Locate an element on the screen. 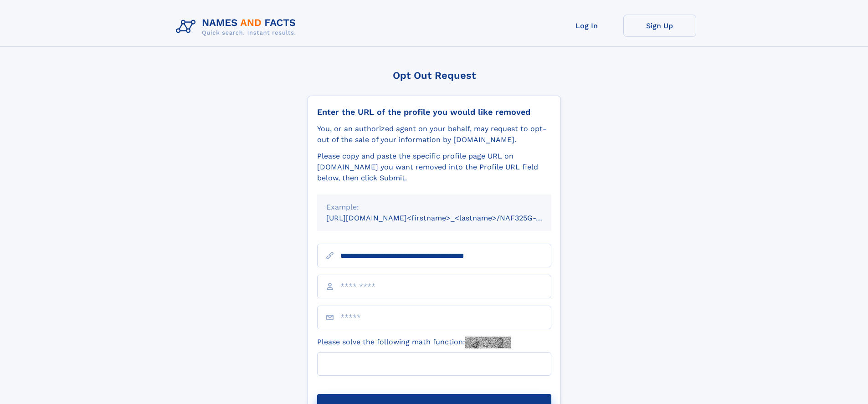 This screenshot has height=404, width=868. div: You, or an authorized agent on your behalf, may request to opt-out of the sale of your informatio... is located at coordinates (434, 134).